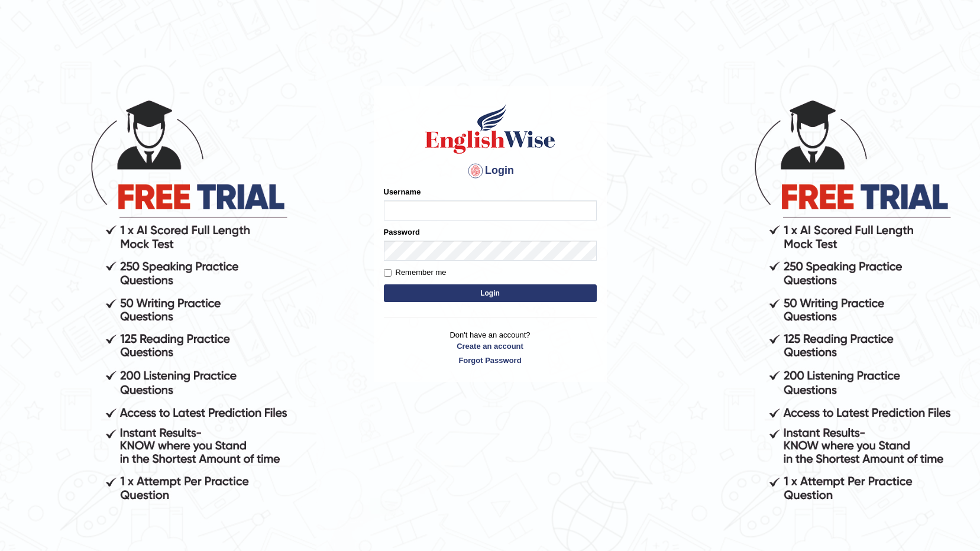  Describe the element at coordinates (490, 293) in the screenshot. I see `button: Login` at that location.